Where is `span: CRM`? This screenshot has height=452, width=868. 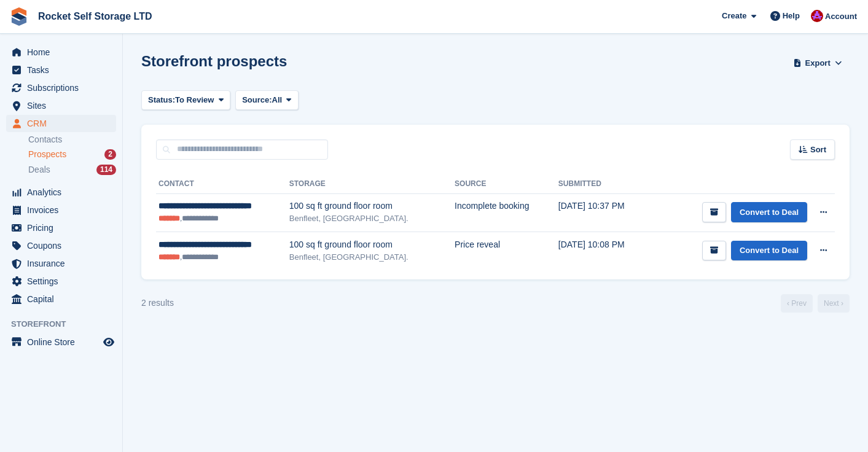
span: CRM is located at coordinates (64, 123).